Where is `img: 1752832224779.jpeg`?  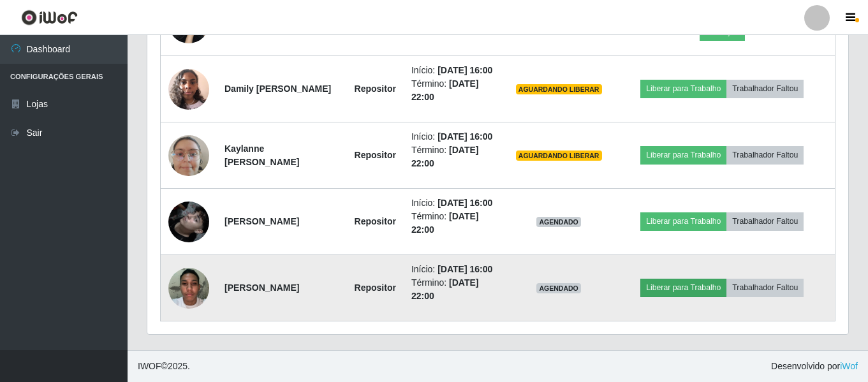
img: 1752832224779.jpeg is located at coordinates (189, 155).